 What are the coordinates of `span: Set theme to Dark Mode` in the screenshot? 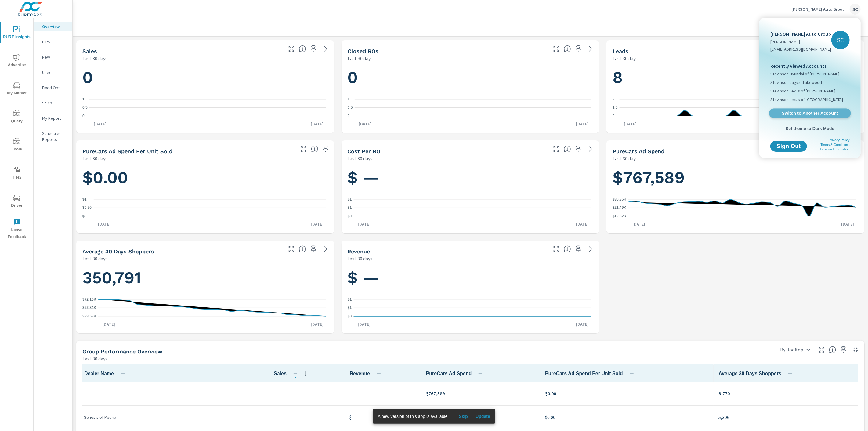 It's located at (810, 129).